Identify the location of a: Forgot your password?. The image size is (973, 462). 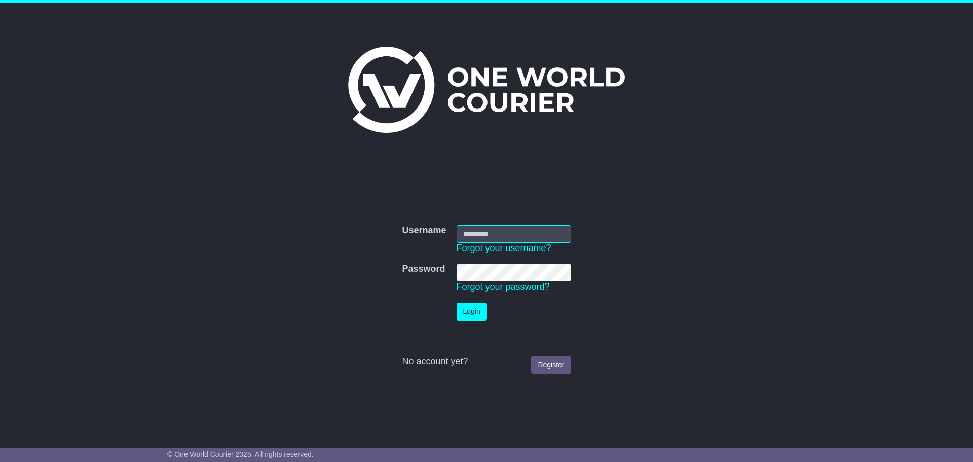
(503, 286).